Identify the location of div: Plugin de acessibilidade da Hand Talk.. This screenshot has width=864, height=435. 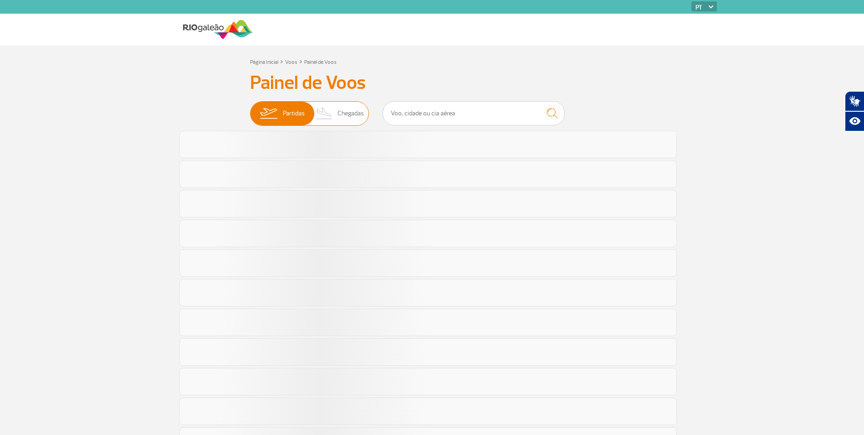
(855, 111).